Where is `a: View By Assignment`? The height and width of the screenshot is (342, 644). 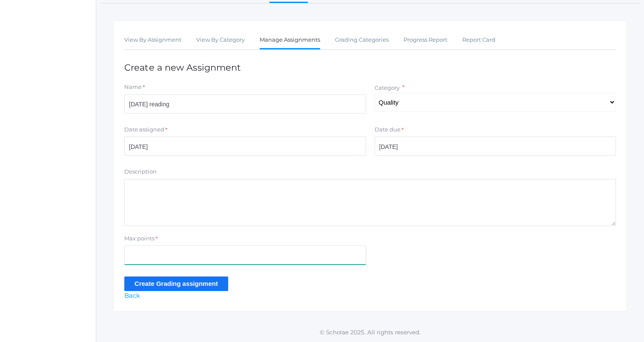 a: View By Assignment is located at coordinates (153, 40).